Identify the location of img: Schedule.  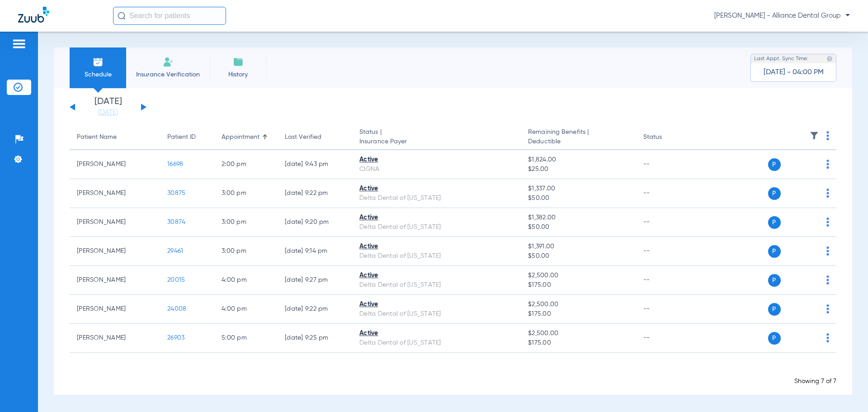
(98, 62).